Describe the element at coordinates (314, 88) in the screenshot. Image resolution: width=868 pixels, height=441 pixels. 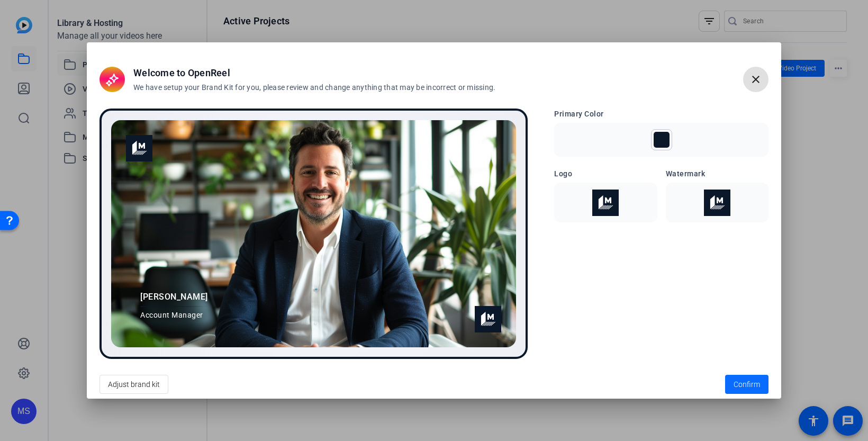
I see `h3: We have setup your Brand Kit for you, please review and change anything that may be incorrect or ...` at that location.